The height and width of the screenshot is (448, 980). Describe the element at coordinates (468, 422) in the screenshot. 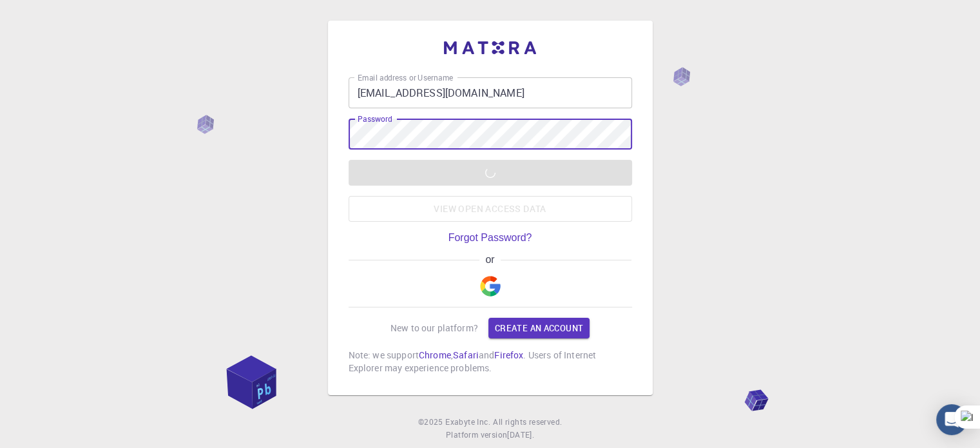

I see `span: Exabyte Inc.` at that location.